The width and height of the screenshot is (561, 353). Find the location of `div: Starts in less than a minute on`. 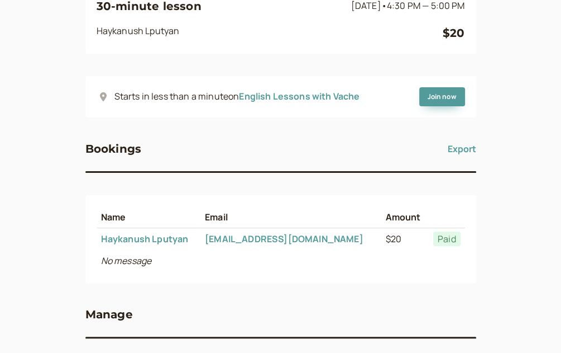

div: Starts in less than a minute on is located at coordinates (237, 97).